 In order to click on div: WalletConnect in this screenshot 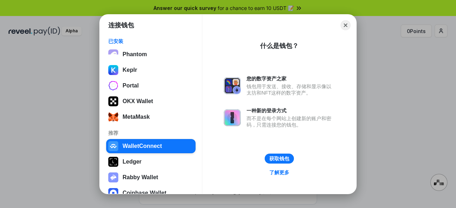, I will do `click(142, 146)`.